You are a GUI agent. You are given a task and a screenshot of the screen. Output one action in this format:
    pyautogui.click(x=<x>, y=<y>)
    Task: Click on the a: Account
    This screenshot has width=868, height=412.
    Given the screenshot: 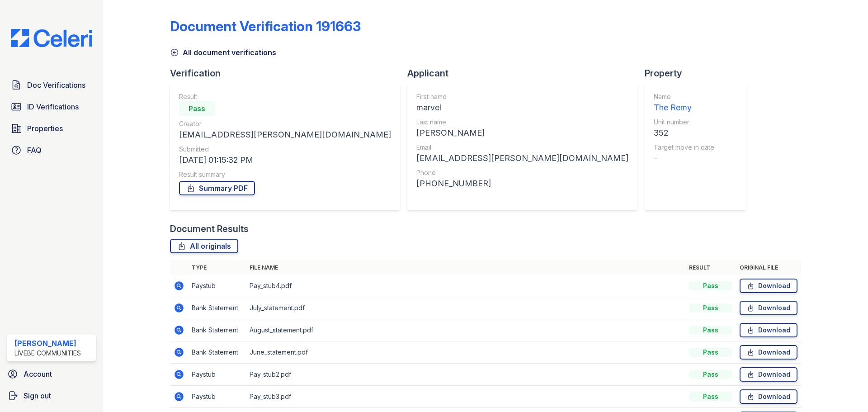 What is the action you would take?
    pyautogui.click(x=52, y=374)
    